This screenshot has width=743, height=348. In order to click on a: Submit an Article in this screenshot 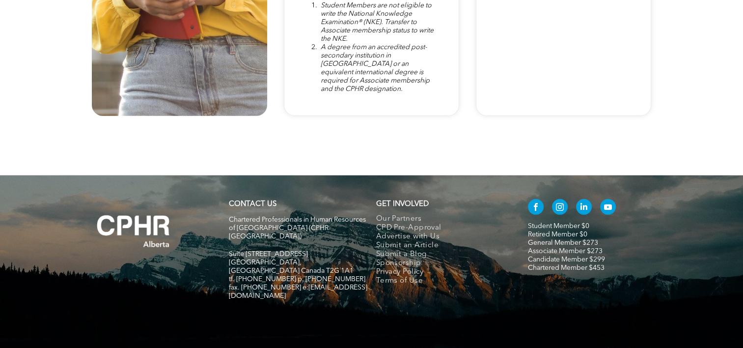, I will do `click(442, 246)`.